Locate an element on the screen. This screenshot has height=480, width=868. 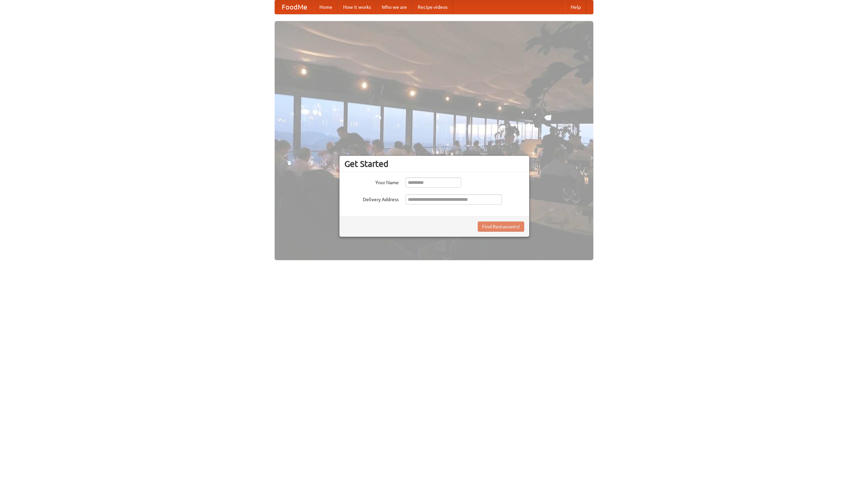
a: FoodMe is located at coordinates (295, 7).